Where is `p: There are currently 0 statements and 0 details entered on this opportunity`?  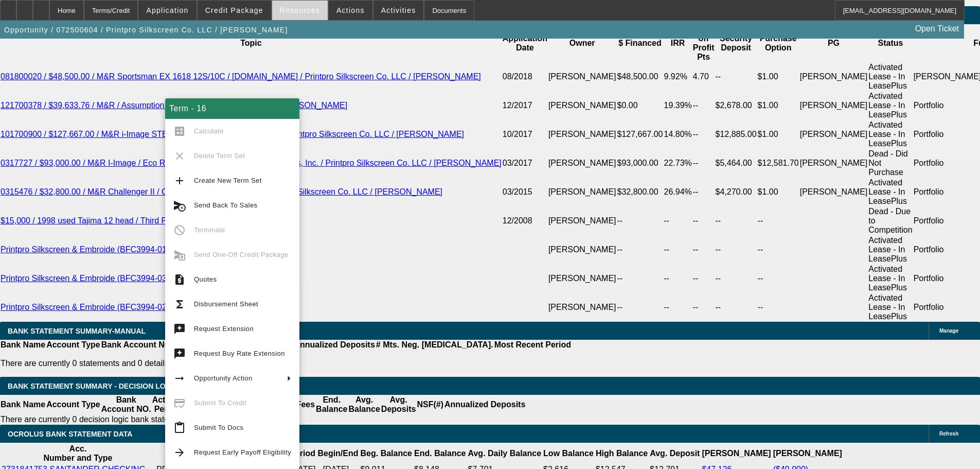
p: There are currently 0 statements and 0 details entered on this opportunity is located at coordinates (286, 363).